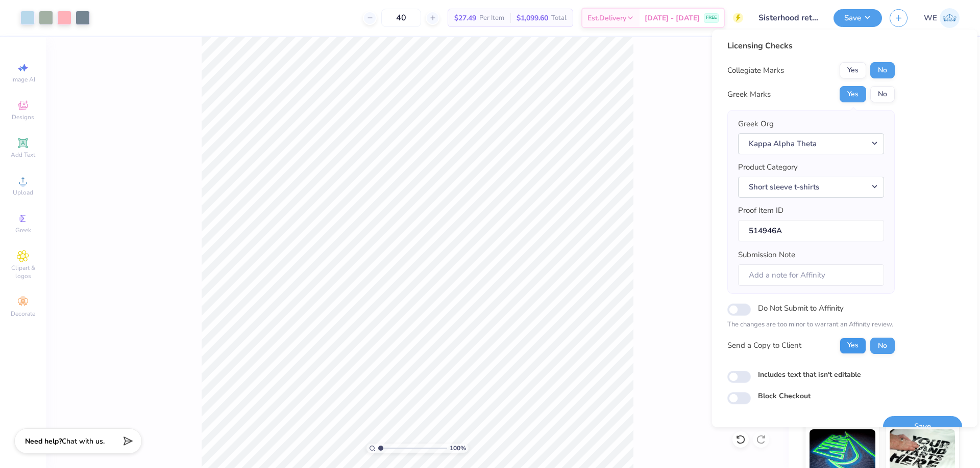 This screenshot has width=980, height=468. Describe the element at coordinates (755, 71) in the screenshot. I see `div: Collegiate Marks` at that location.